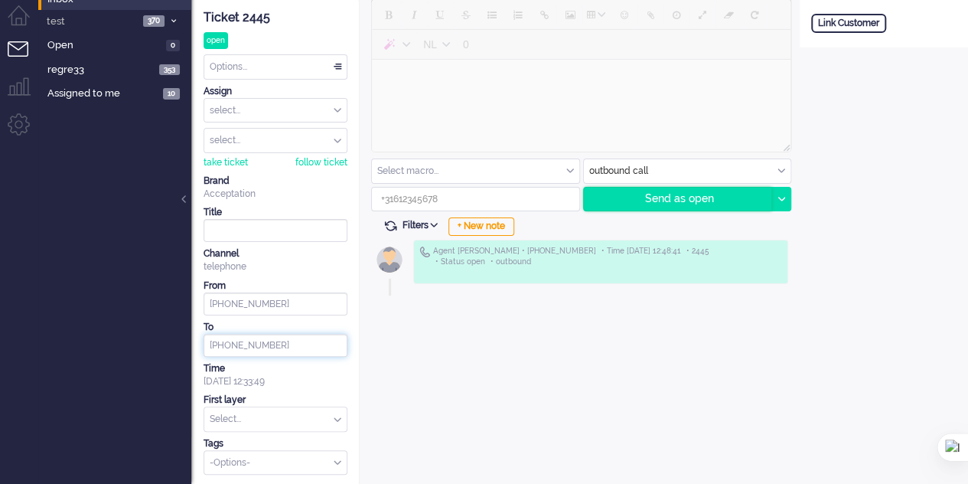 This screenshot has width=968, height=484. Describe the element at coordinates (460, 262) in the screenshot. I see `span: • Status open` at that location.